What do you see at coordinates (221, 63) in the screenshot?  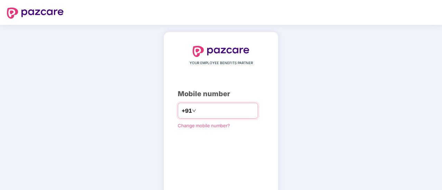 I see `span: YOUR EMPLOYEE BENEFITS PARTNER` at bounding box center [221, 63].